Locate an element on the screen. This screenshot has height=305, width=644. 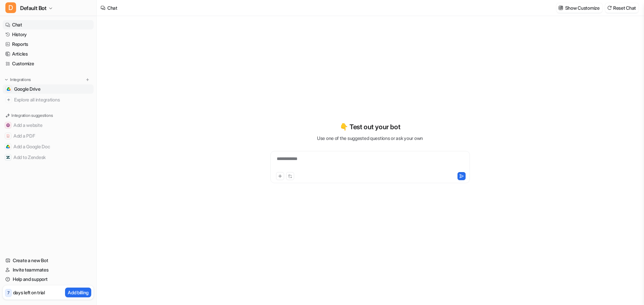
span: Explore all integrations is located at coordinates (52, 100).